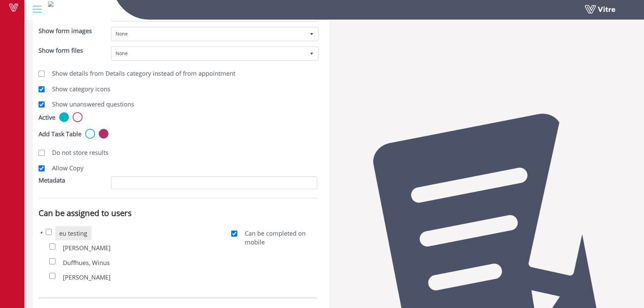 This screenshot has height=308, width=644. What do you see at coordinates (73, 233) in the screenshot?
I see `span: eu testing` at bounding box center [73, 233].